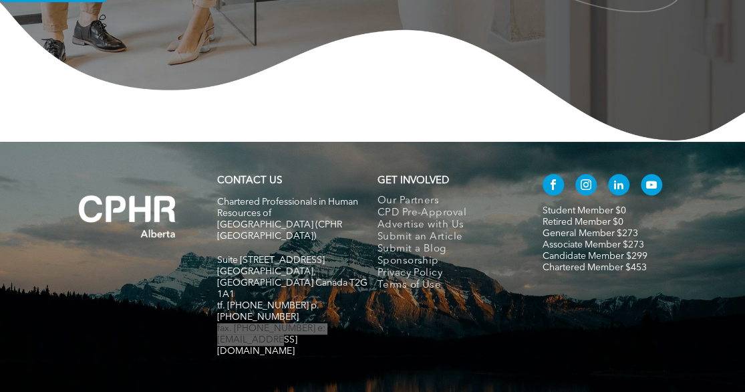 The height and width of the screenshot is (392, 745). Describe the element at coordinates (448, 249) in the screenshot. I see `a: Submit a Blog` at that location.